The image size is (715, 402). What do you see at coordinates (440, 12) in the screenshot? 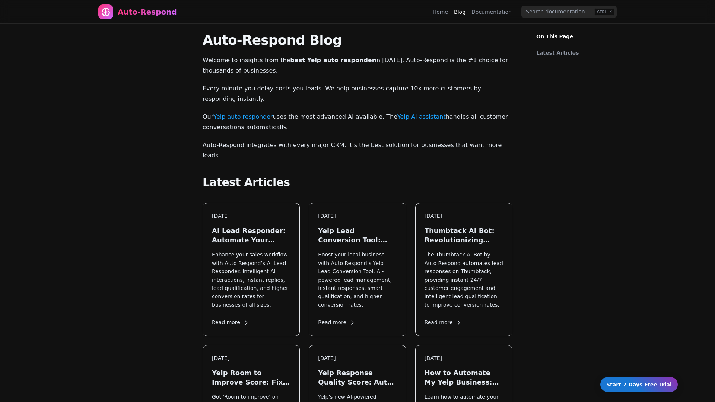
I see `a: Home` at bounding box center [440, 12].